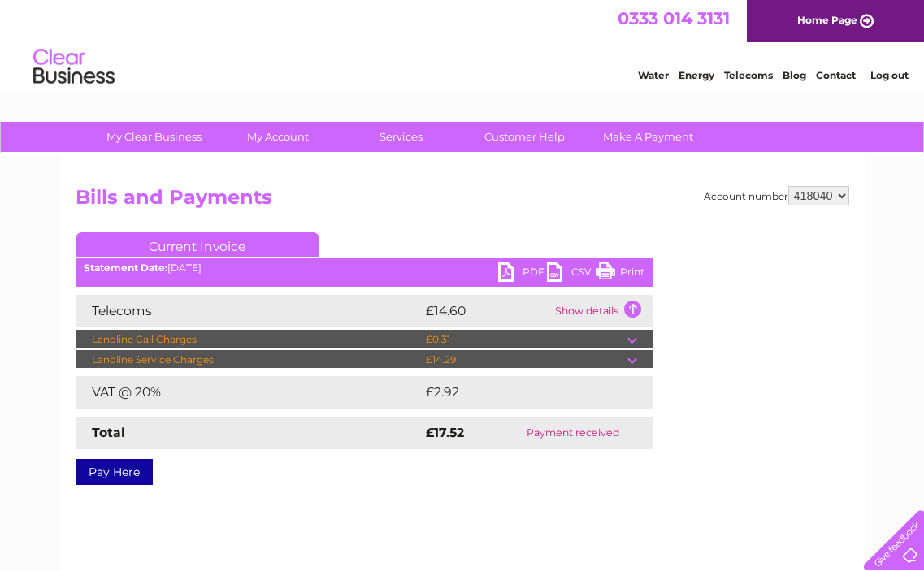  Describe the element at coordinates (113, 472) in the screenshot. I see `a: Pay Here` at that location.